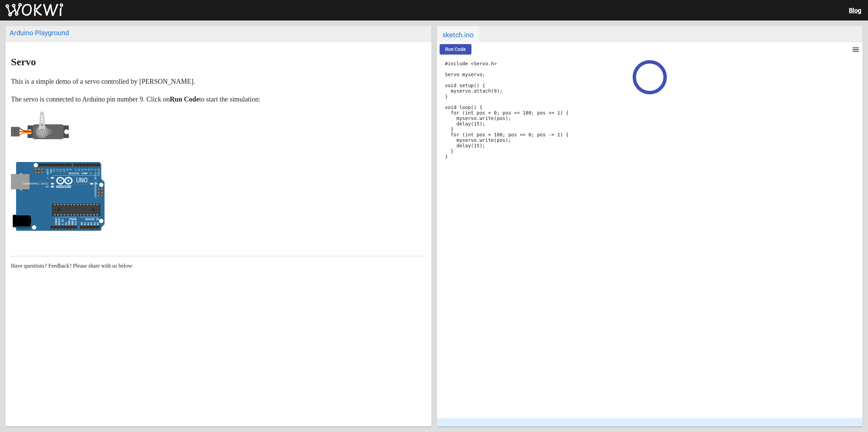 The image size is (868, 432). What do you see at coordinates (455, 49) in the screenshot?
I see `span: Run Code` at bounding box center [455, 49].